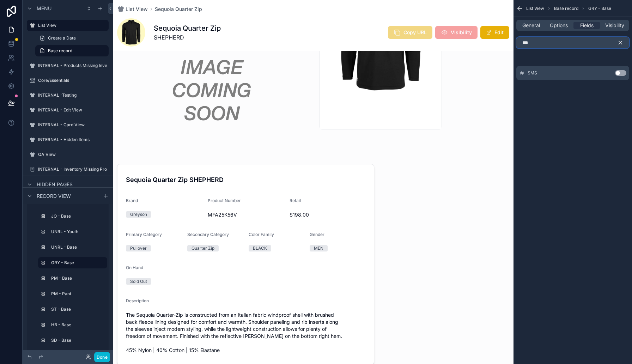 This screenshot has height=364, width=632. What do you see at coordinates (588, 26) in the screenshot?
I see `span: Fields` at bounding box center [588, 26].